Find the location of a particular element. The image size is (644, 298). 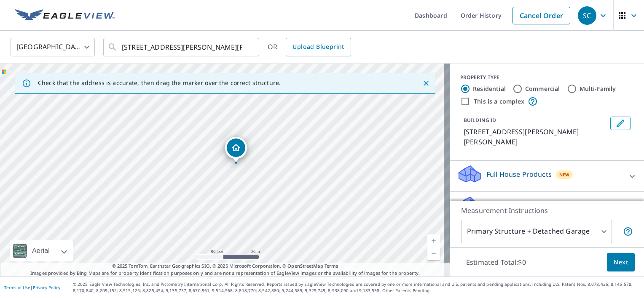

button: Edit building 1 is located at coordinates (621, 123).